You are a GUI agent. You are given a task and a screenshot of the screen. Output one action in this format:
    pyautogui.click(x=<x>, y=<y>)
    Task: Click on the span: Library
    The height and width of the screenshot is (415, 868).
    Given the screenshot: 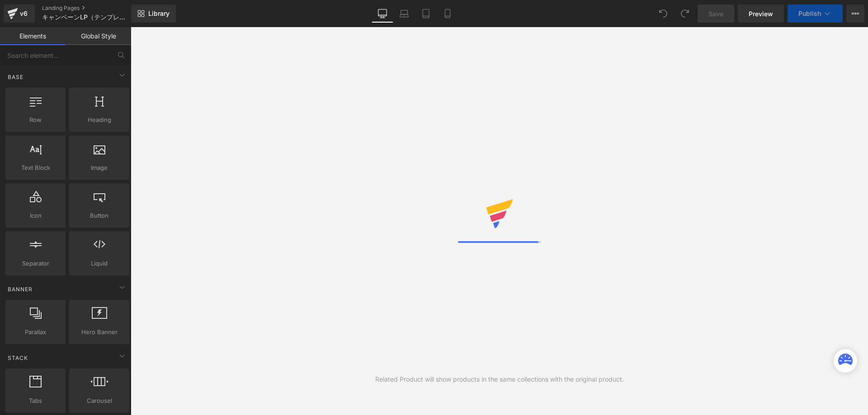 What is the action you would take?
    pyautogui.click(x=159, y=14)
    